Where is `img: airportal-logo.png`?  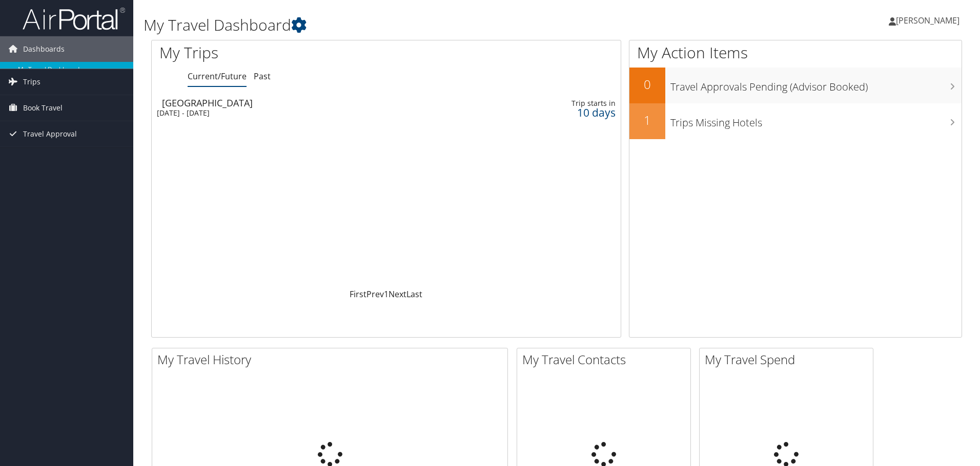
img: airportal-logo.png is located at coordinates (74, 18).